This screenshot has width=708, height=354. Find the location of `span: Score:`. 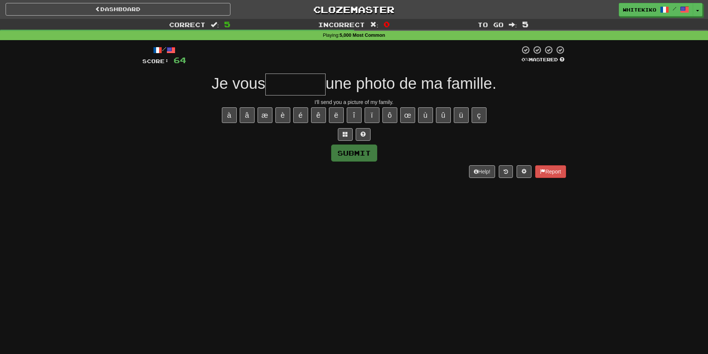

span: Score: is located at coordinates (156, 61).